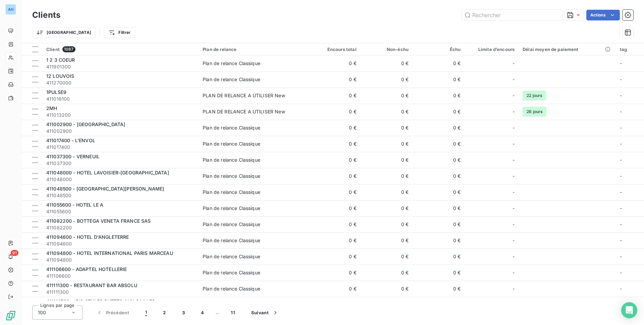 The image size is (644, 325). I want to click on span: 411094600, so click(121, 244).